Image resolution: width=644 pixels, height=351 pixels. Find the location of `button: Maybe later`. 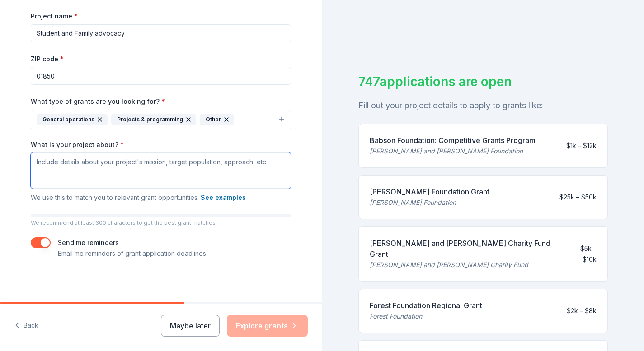

button: Maybe later is located at coordinates (190, 326).